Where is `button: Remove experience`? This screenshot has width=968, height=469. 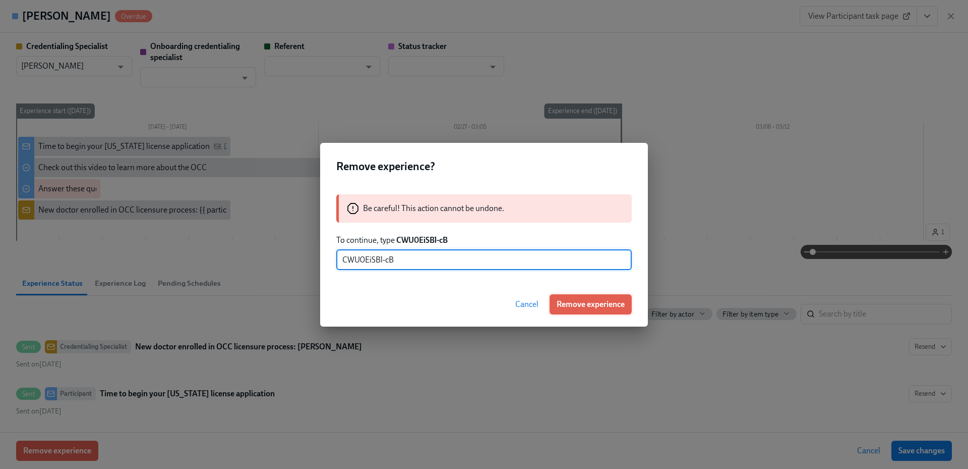 button: Remove experience is located at coordinates (591, 304).